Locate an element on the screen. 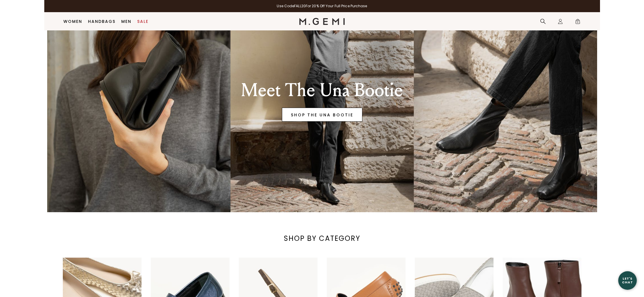 The height and width of the screenshot is (297, 644). a: Handbags is located at coordinates (102, 21).